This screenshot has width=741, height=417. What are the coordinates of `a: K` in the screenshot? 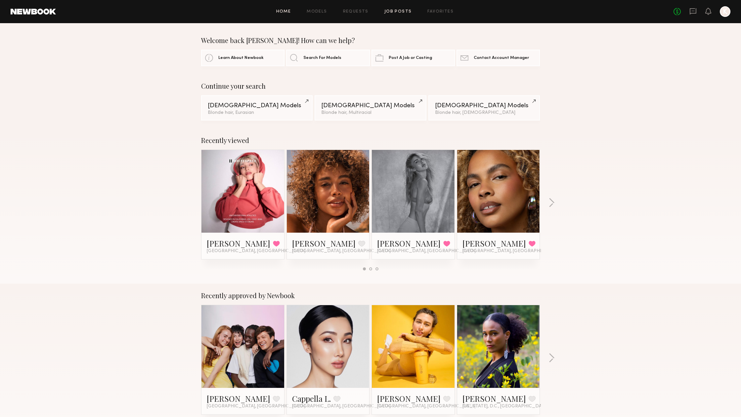 It's located at (725, 12).